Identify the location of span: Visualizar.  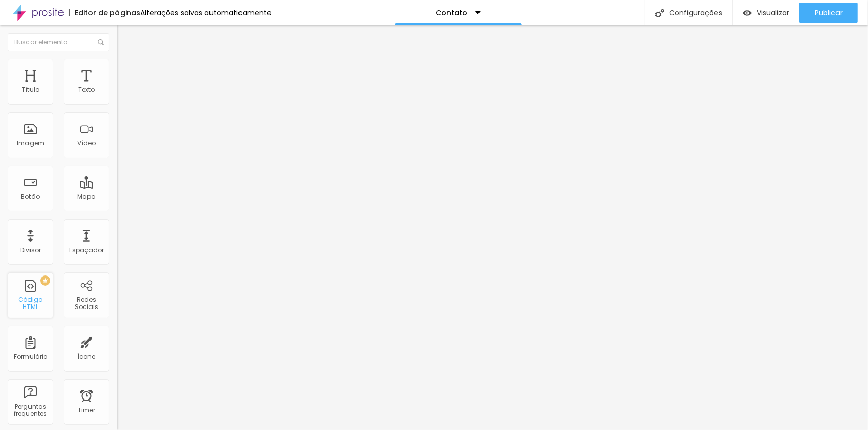
(773, 13).